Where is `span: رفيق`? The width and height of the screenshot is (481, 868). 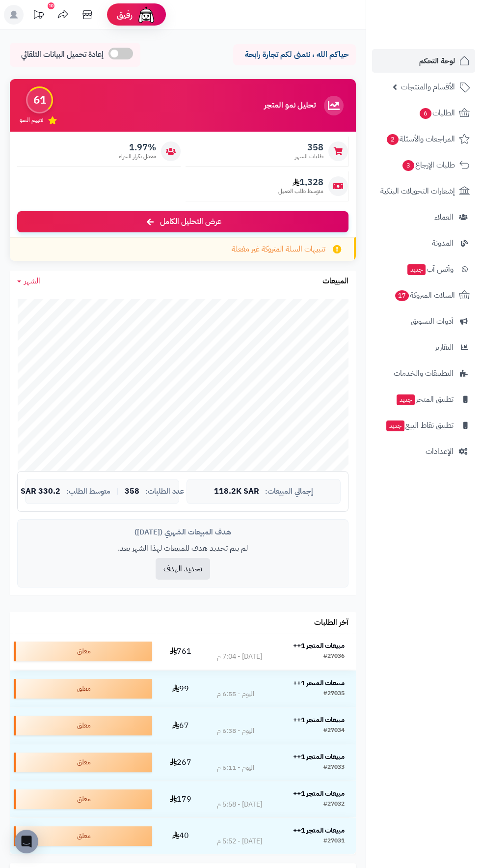 span: رفيق is located at coordinates (125, 15).